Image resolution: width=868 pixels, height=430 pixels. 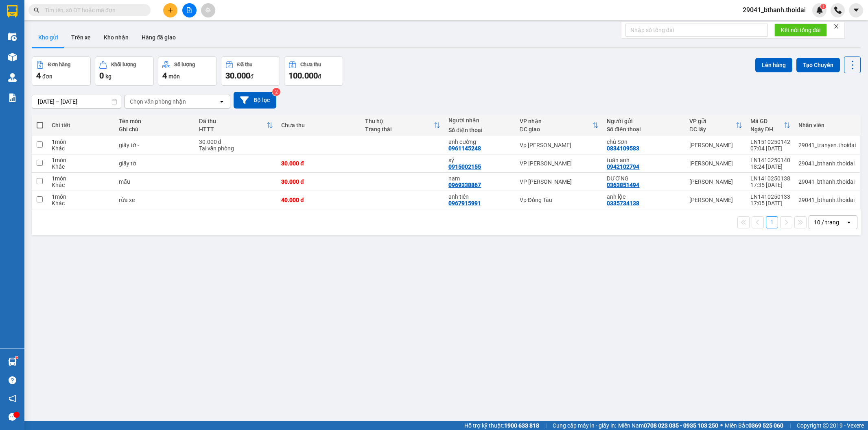 I want to click on button: plus, so click(x=170, y=10).